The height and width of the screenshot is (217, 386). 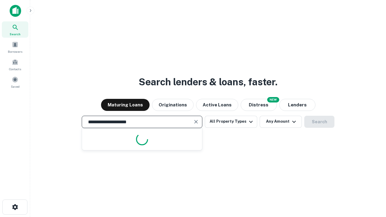 What do you see at coordinates (15, 82) in the screenshot?
I see `a: Saved` at bounding box center [15, 82].